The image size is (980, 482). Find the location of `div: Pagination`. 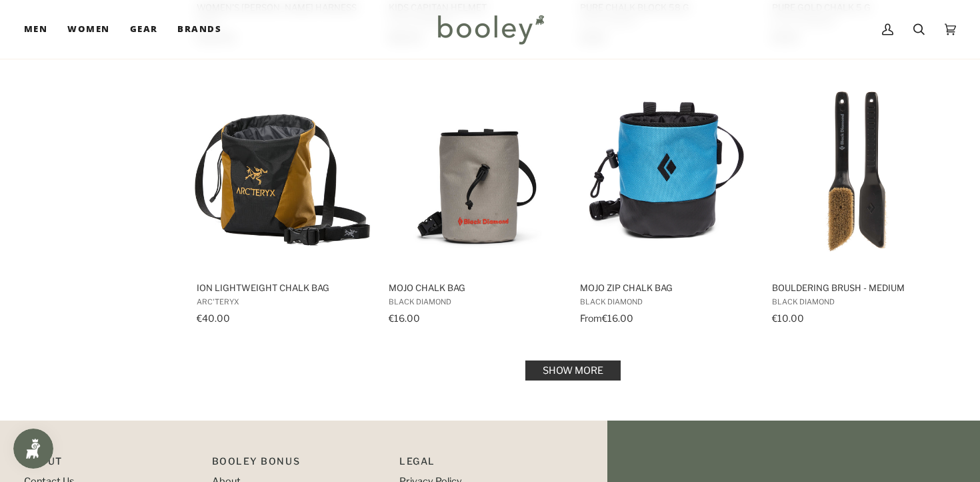

div: Pagination is located at coordinates (573, 371).